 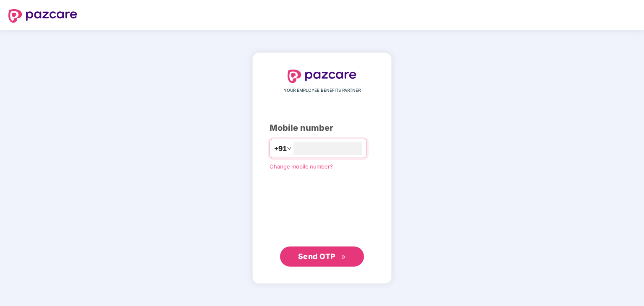 I want to click on button: Send OTPdouble-right, so click(x=322, y=256).